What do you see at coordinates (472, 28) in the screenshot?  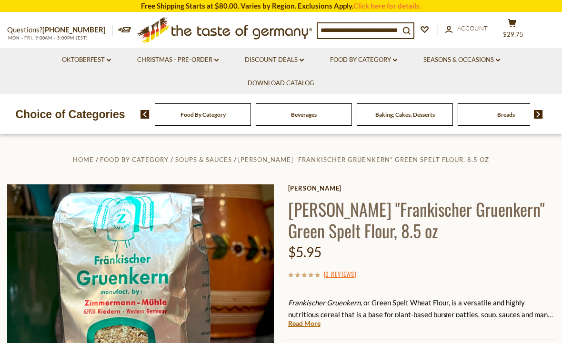 I see `span: Account` at bounding box center [472, 28].